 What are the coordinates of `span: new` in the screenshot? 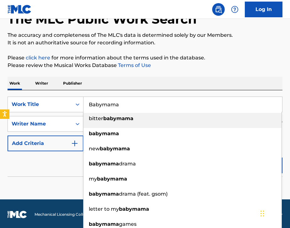 It's located at (94, 148).